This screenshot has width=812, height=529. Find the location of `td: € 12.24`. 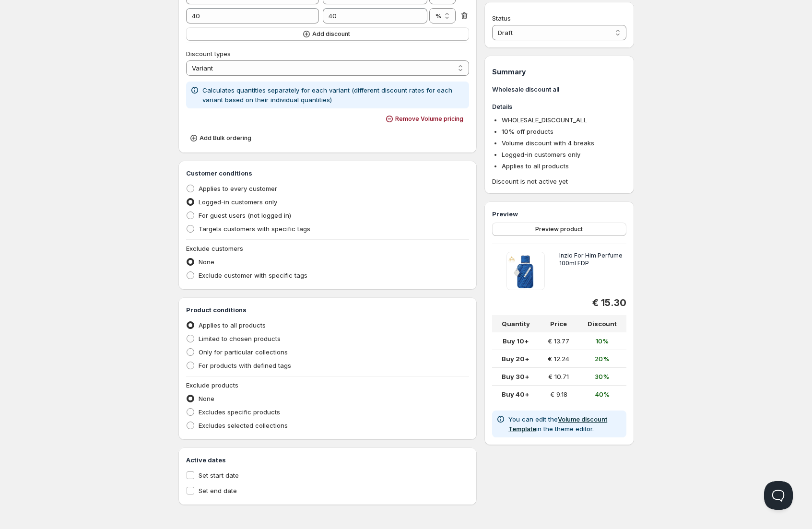

td: € 12.24 is located at coordinates (559, 359).